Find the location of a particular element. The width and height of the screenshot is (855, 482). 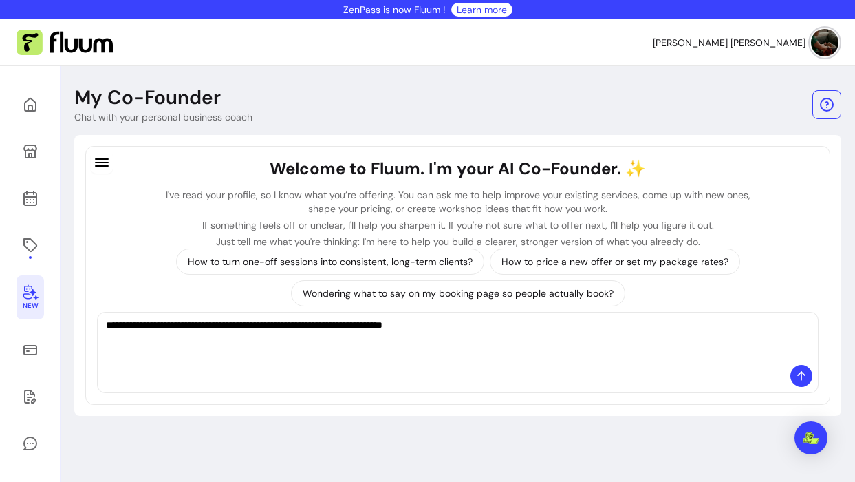

img: avatar is located at coordinates (825, 43).